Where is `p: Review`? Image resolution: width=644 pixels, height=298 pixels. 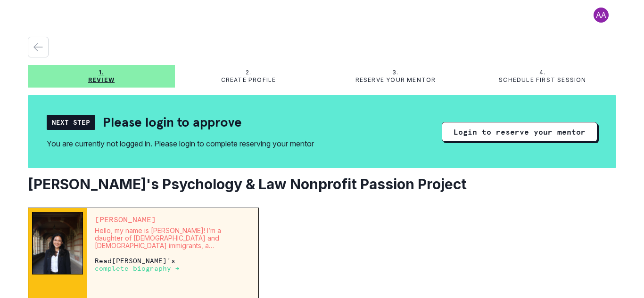 p: Review is located at coordinates (101, 80).